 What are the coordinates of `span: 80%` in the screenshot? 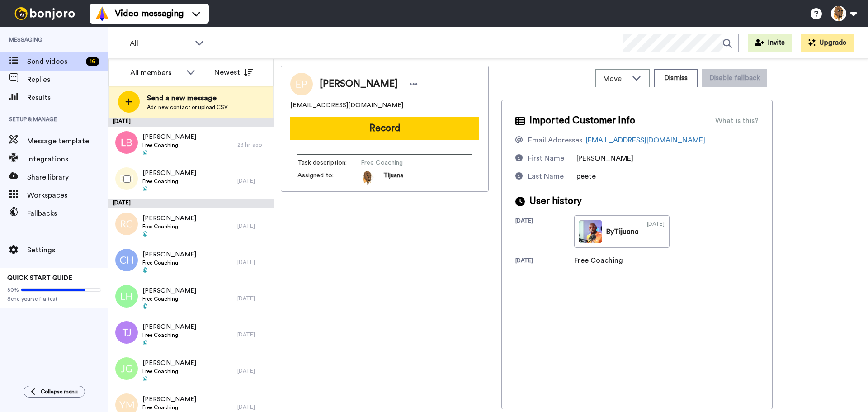 It's located at (13, 290).